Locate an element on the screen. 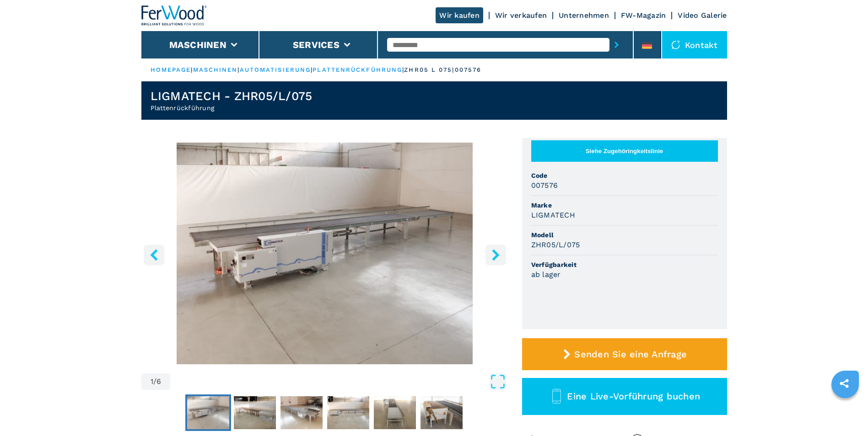  span: Marke is located at coordinates (625, 205).